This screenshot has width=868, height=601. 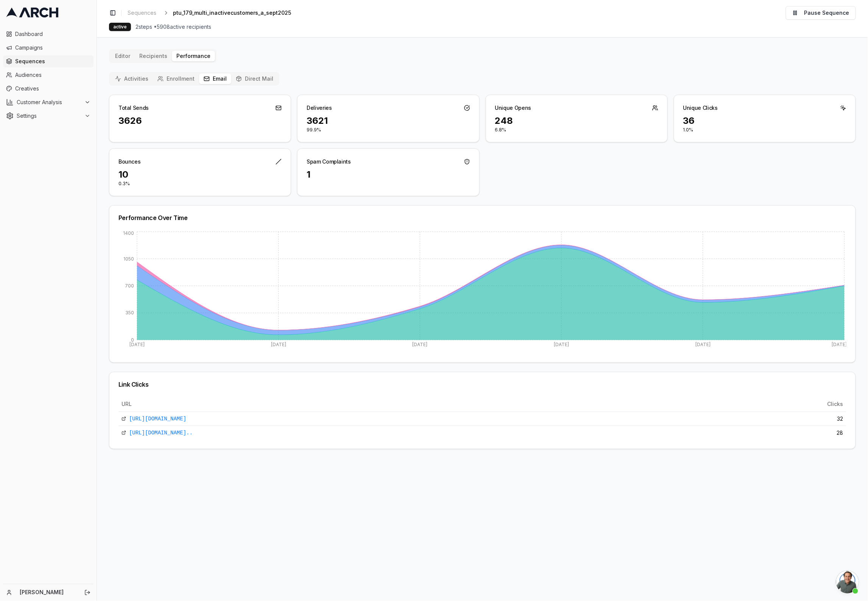 I want to click on a: Creatives, so click(x=48, y=88).